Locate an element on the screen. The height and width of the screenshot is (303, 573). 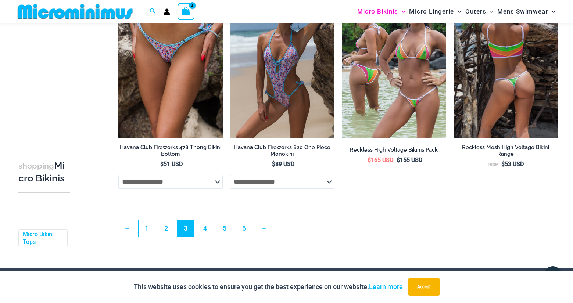
p: This website uses cookies to ensure you get the best experience on our website. is located at coordinates (268, 287).